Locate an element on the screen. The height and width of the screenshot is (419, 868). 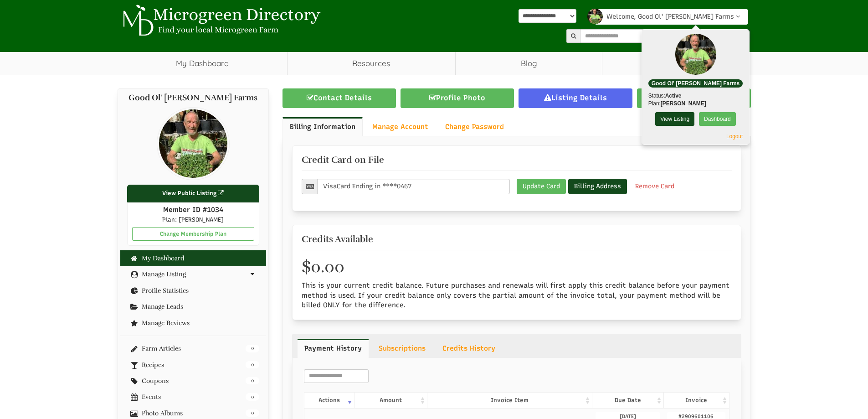
p: Status: is located at coordinates (695, 96).